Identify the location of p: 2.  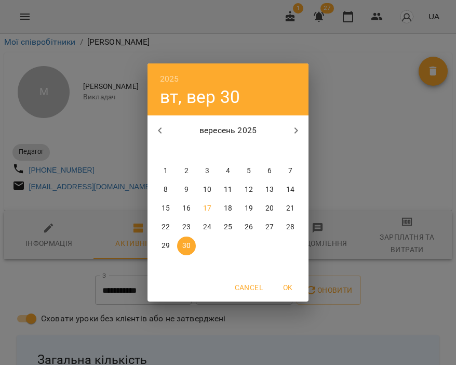
(187, 171).